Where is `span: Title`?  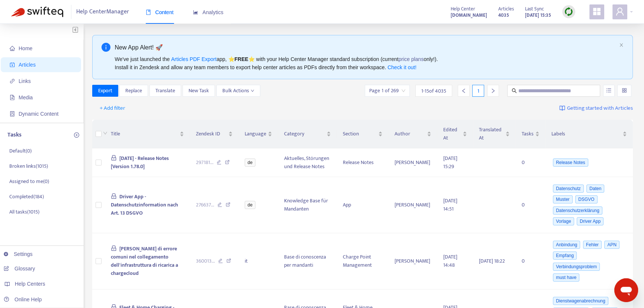
span: Title is located at coordinates (144, 134).